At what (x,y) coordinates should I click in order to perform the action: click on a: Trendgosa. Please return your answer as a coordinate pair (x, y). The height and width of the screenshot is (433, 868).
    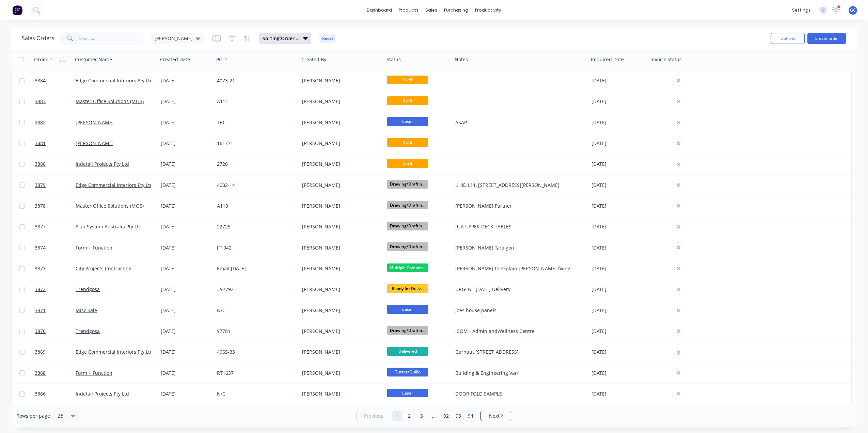
    Looking at the image, I should click on (88, 289).